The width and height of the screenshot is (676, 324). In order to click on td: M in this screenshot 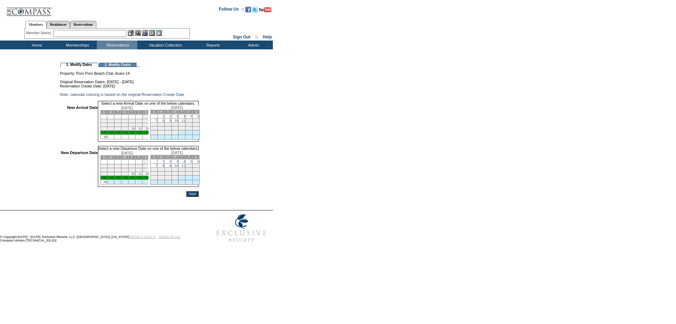, I will do `click(161, 157)`.